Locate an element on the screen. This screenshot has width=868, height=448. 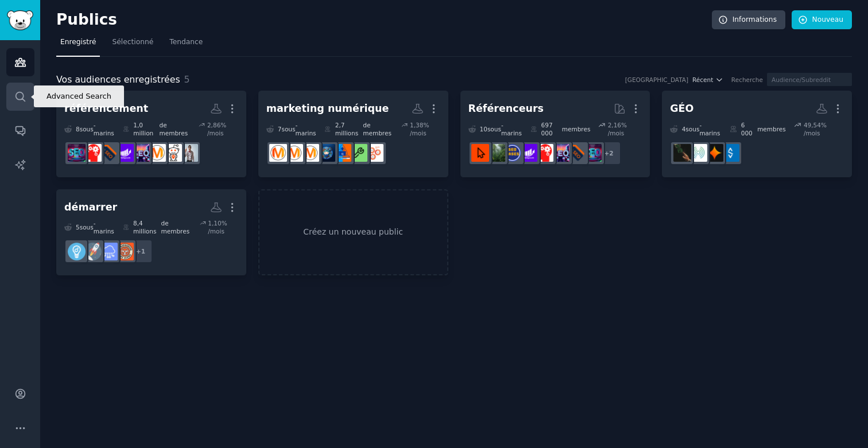
font: 10 is located at coordinates (483, 129).